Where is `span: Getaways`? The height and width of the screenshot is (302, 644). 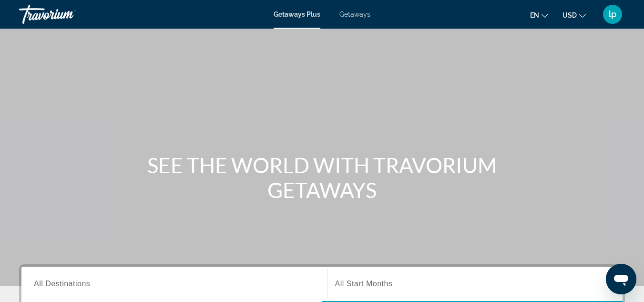
span: Getaways is located at coordinates (355, 14).